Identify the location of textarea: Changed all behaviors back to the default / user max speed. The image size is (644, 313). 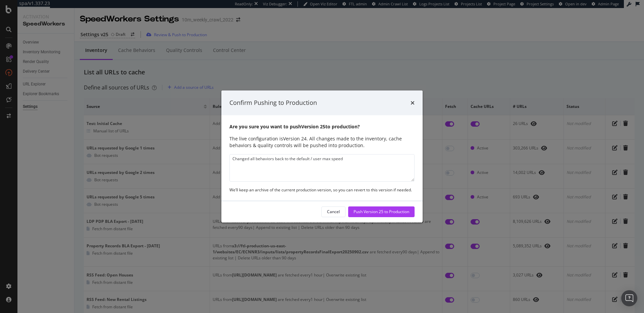
(322, 168).